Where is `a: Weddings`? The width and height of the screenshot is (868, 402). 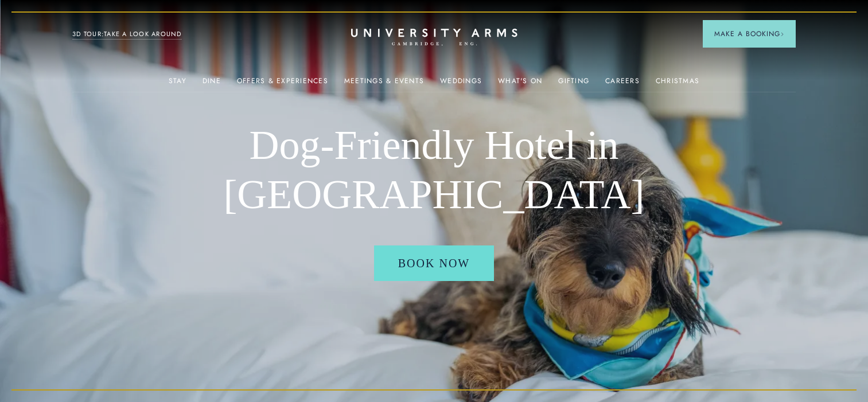
a: Weddings is located at coordinates (460, 84).